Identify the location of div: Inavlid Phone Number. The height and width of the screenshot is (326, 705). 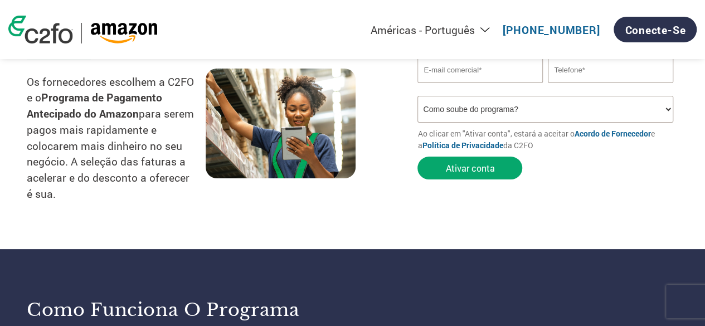
(610, 87).